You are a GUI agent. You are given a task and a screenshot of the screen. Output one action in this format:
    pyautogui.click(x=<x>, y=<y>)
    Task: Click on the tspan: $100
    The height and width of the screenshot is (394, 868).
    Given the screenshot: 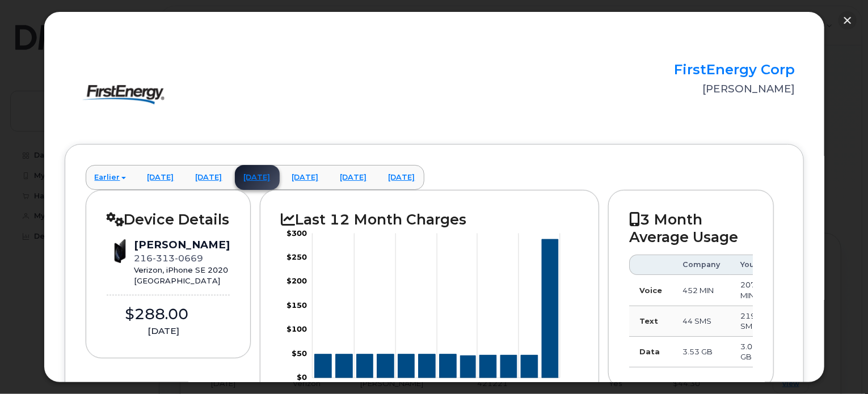 What is the action you would take?
    pyautogui.click(x=297, y=329)
    